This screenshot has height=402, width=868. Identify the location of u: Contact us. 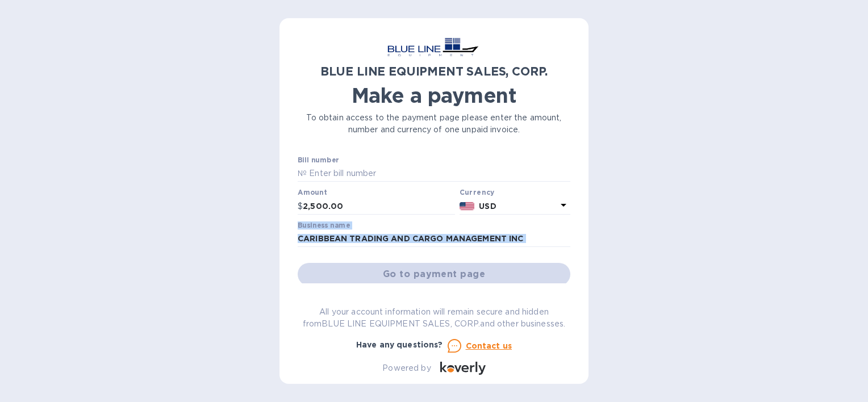
(489, 346).